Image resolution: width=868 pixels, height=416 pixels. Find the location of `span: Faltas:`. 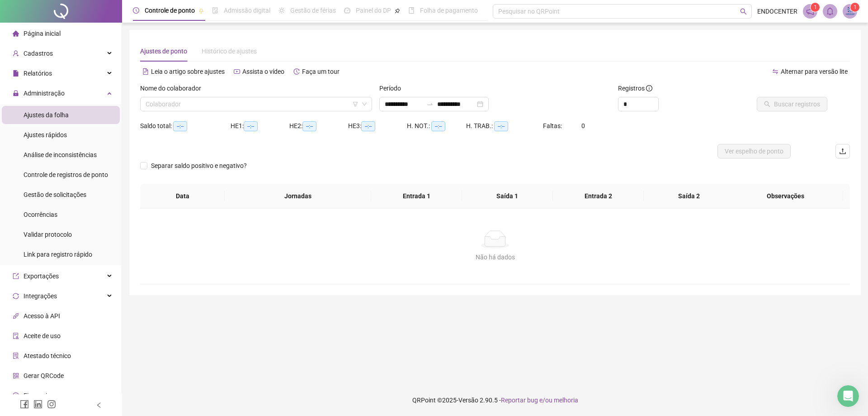

span: Faltas: is located at coordinates (552, 126).